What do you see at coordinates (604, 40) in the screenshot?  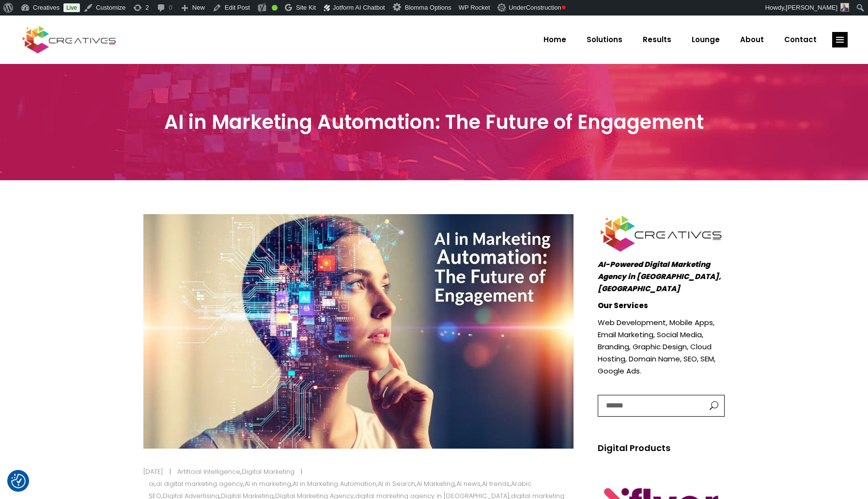 I see `span: Solutions` at bounding box center [604, 40].